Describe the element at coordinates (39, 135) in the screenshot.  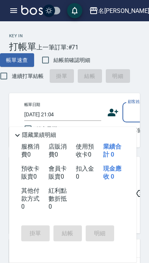
I see `p: 隱藏業績明細` at that location.